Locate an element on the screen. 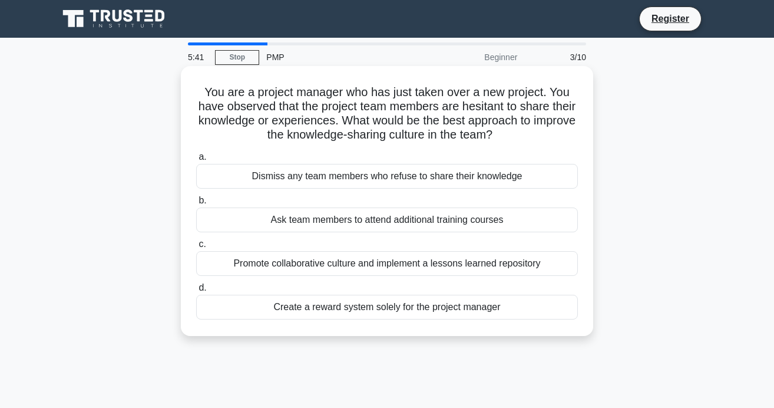 This screenshot has width=774, height=408. a: Register is located at coordinates (671, 18).